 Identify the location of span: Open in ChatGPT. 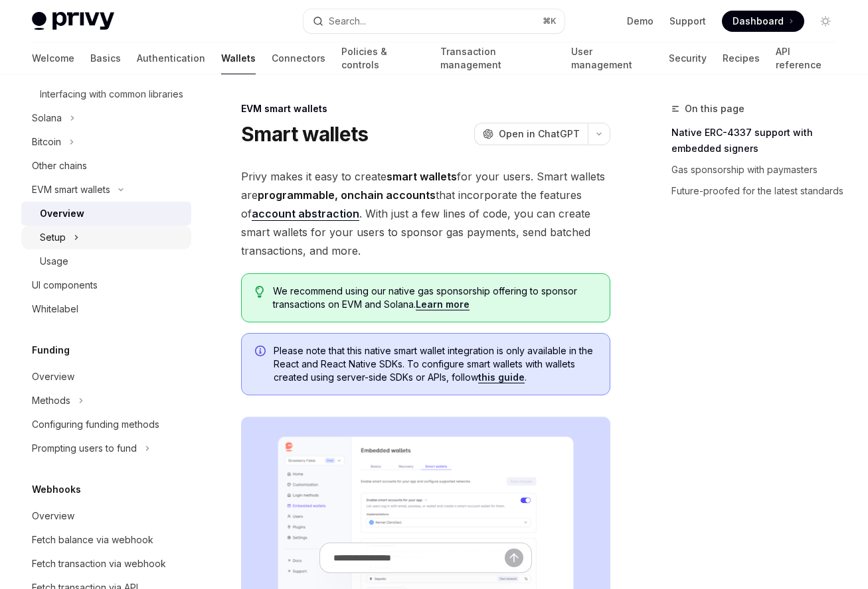
(540, 134).